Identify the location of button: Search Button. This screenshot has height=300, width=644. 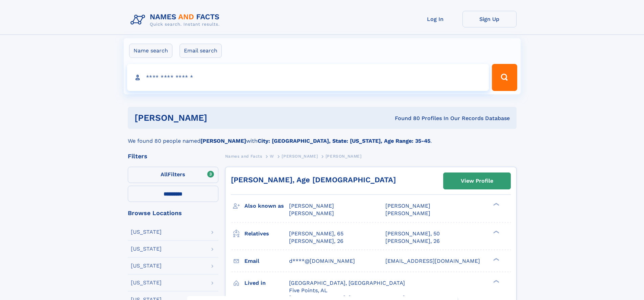
(505, 77).